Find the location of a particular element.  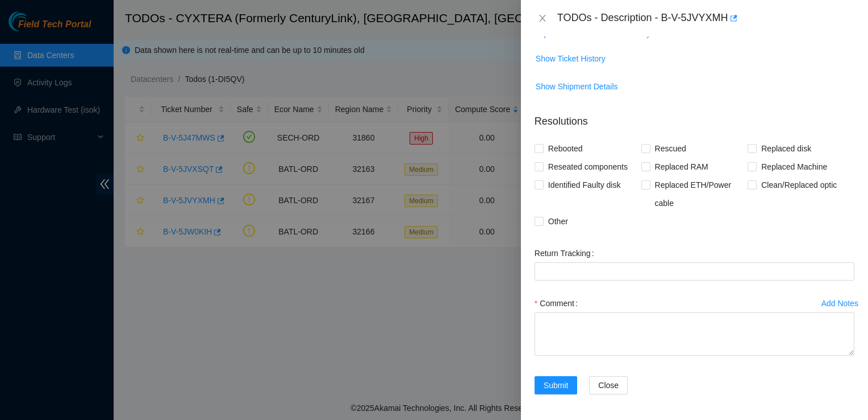

span: Clean/Replaced optic is located at coordinates (799, 185).